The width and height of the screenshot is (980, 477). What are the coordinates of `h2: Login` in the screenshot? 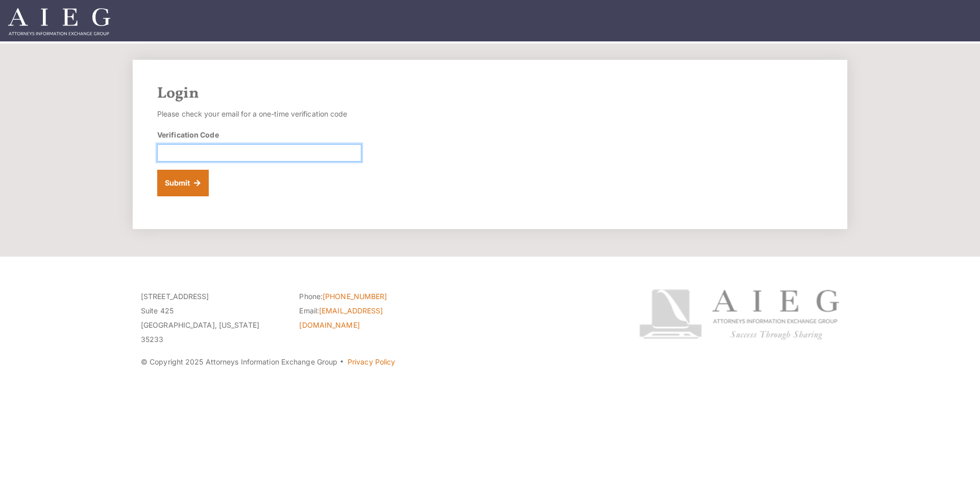 It's located at (490, 93).